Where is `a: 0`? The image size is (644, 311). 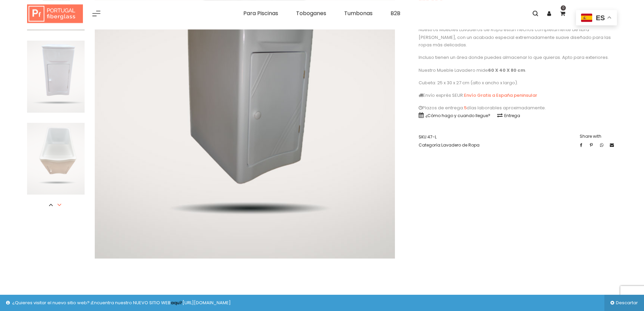 a: 0 is located at coordinates (563, 13).